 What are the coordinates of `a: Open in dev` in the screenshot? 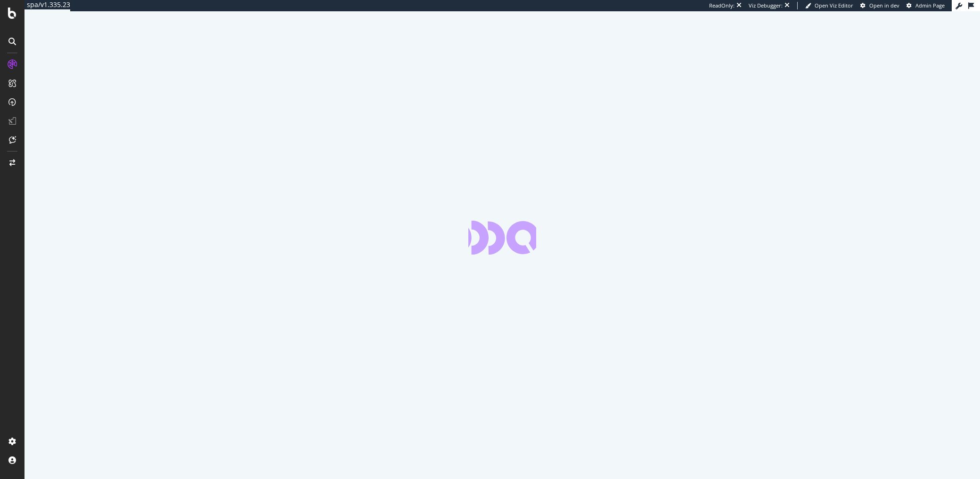 It's located at (880, 6).